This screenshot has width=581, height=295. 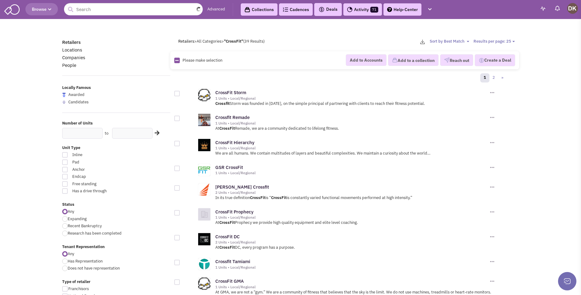 What do you see at coordinates (482, 60) in the screenshot?
I see `img: Deal-Dollar.png` at bounding box center [482, 60].